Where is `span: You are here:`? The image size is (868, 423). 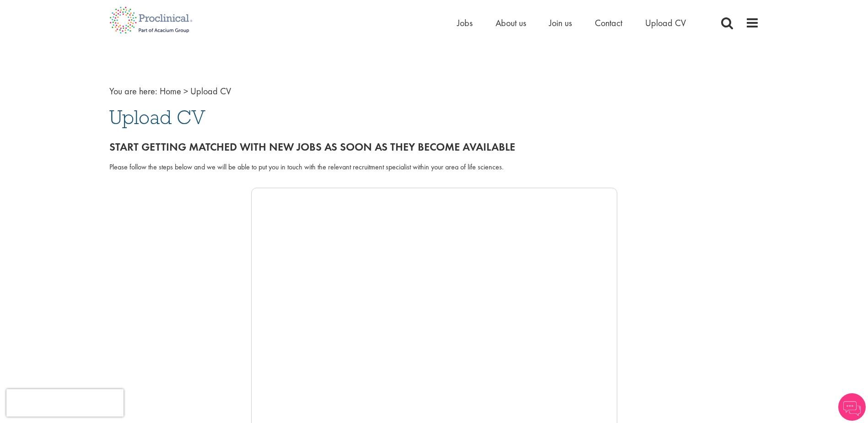
span: You are here: is located at coordinates (133, 91).